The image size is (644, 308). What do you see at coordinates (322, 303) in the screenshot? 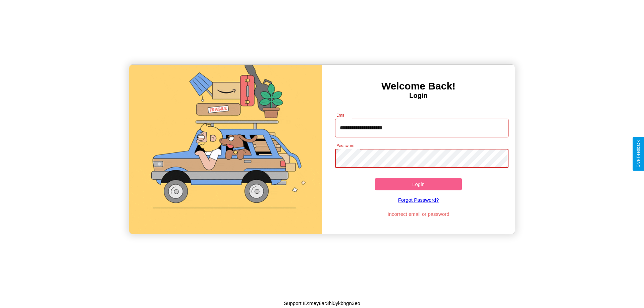
I see `p: Support ID: mey8ar3hi0ykbhgn3eo` at bounding box center [322, 303].